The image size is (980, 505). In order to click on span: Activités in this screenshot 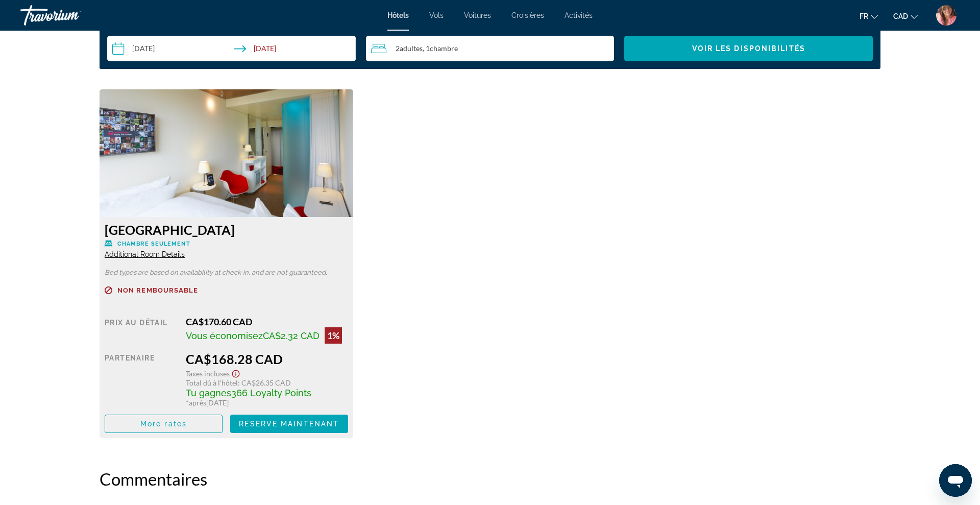, I will do `click(578, 15)`.